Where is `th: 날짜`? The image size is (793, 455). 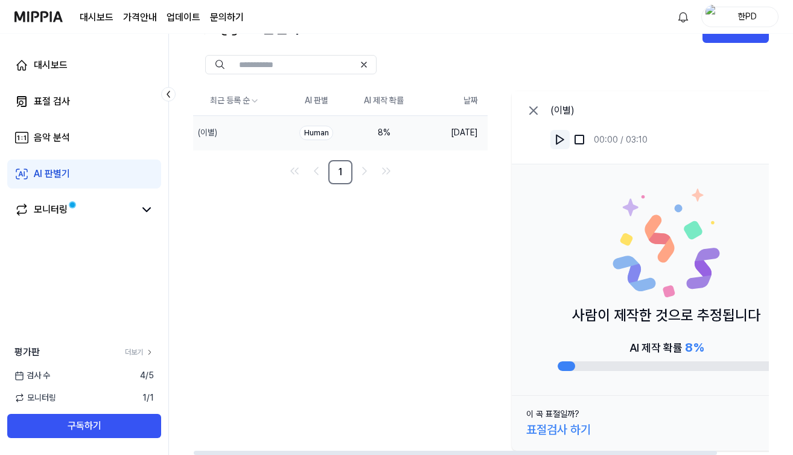 th: 날짜 is located at coordinates (453, 101).